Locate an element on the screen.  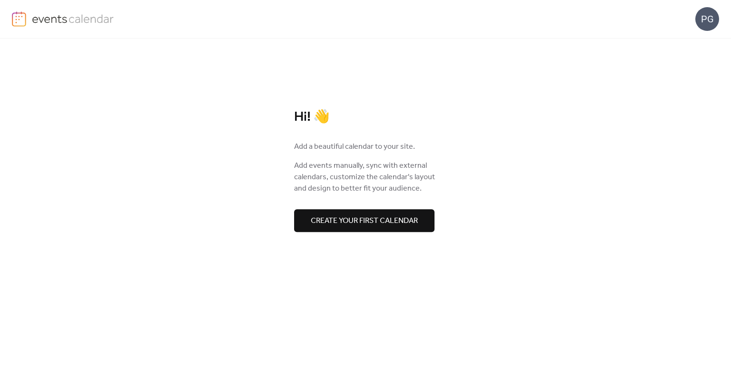
img: logo-type is located at coordinates (73, 19).